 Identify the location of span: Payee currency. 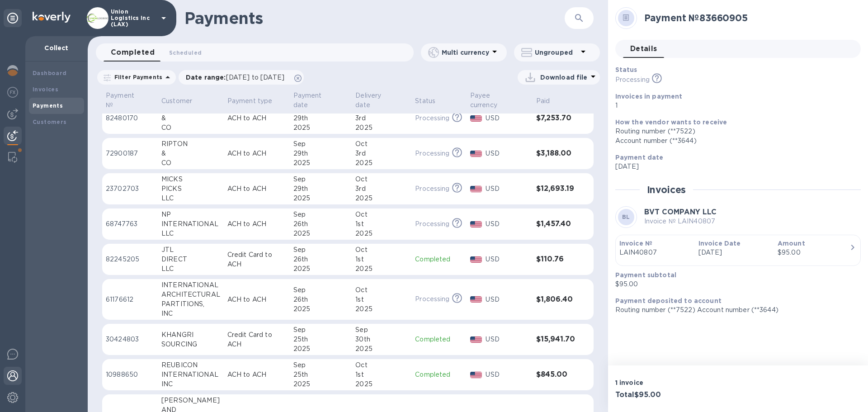
(500, 100).